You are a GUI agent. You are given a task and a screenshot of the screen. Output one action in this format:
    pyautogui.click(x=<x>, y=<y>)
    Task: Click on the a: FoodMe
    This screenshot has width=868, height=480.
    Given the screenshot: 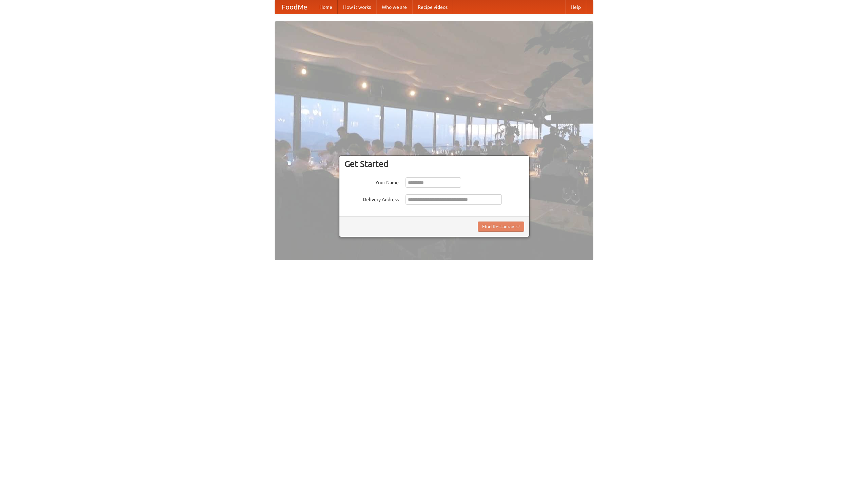 What is the action you would take?
    pyautogui.click(x=294, y=7)
    